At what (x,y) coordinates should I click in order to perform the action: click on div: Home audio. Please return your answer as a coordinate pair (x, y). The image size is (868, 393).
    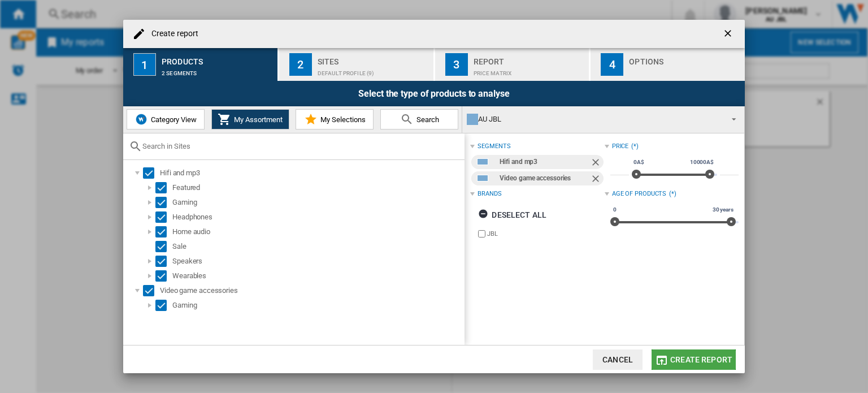
    Looking at the image, I should click on (317, 232).